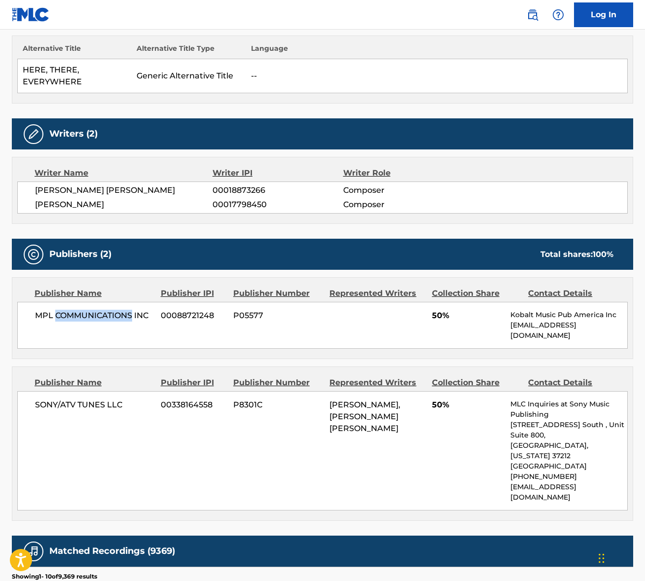 The width and height of the screenshot is (645, 581). Describe the element at coordinates (75, 76) in the screenshot. I see `td: HERE, THERE, EVERYWHERE` at that location.